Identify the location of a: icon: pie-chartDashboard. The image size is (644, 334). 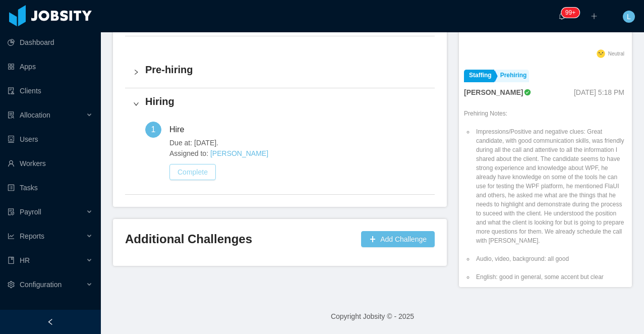
(50, 43).